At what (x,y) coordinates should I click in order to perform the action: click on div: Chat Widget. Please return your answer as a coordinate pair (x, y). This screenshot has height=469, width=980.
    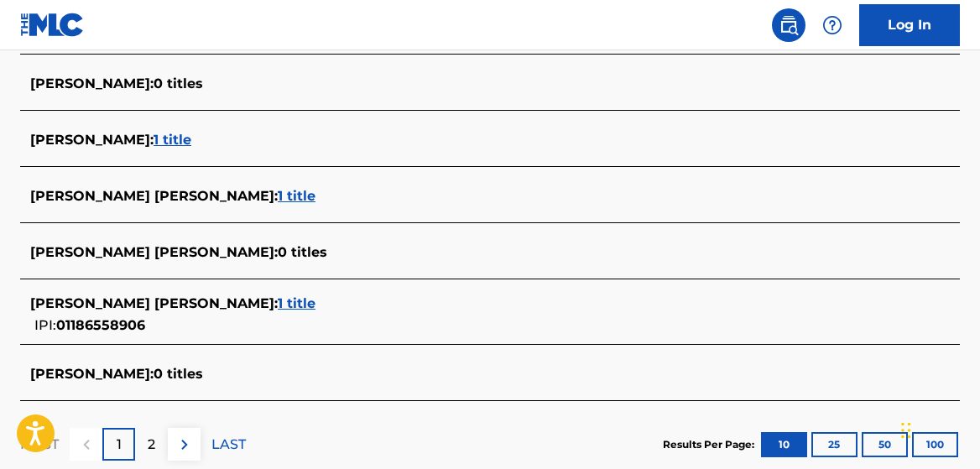
    Looking at the image, I should click on (938, 429).